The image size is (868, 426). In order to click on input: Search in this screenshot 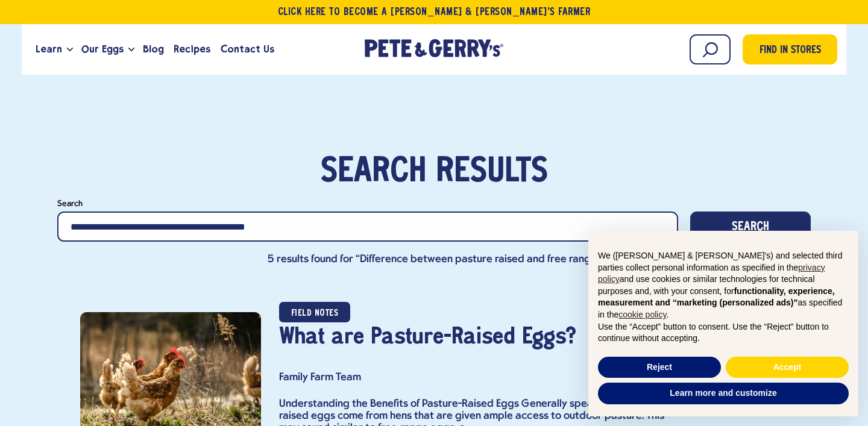, I will do `click(710, 50)`.